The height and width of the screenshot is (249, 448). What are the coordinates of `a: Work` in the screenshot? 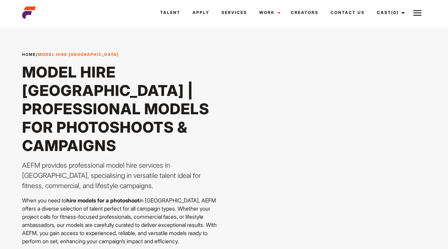 It's located at (269, 13).